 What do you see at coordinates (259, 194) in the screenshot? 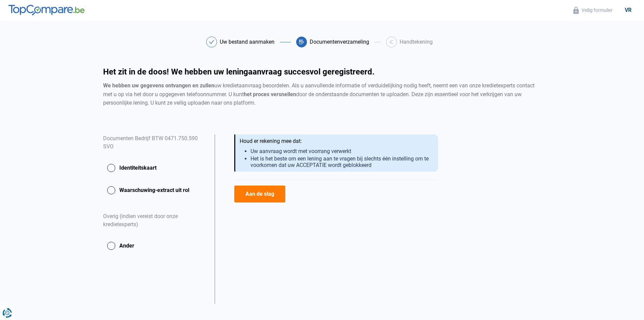
I see `button: Aan de slag` at bounding box center [259, 194].